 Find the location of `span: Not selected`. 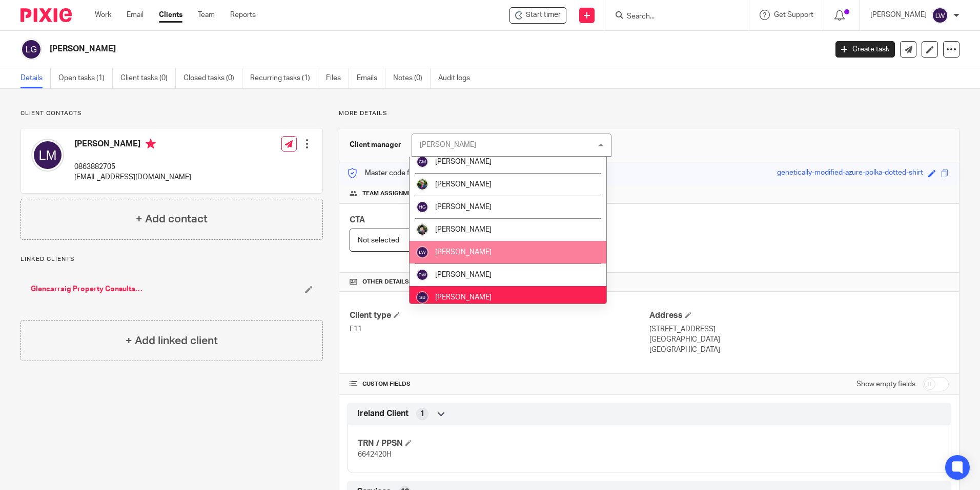

span: Not selected is located at coordinates (378, 240).